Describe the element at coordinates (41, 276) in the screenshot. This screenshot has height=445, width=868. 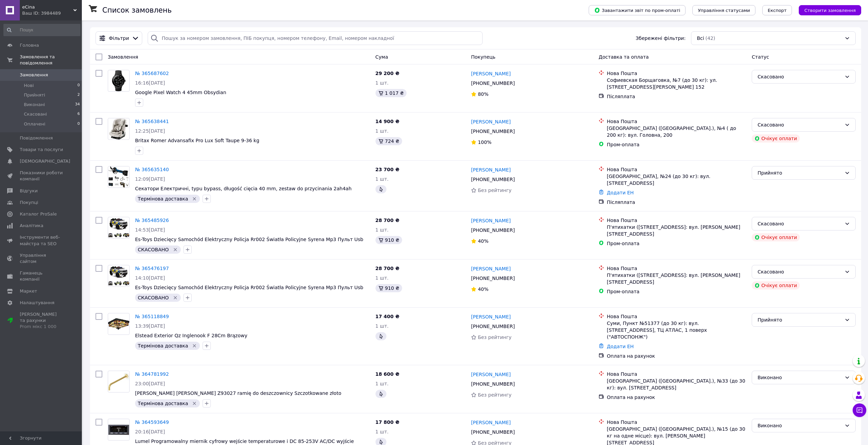
I see `span: Гаманець компанії` at that location.